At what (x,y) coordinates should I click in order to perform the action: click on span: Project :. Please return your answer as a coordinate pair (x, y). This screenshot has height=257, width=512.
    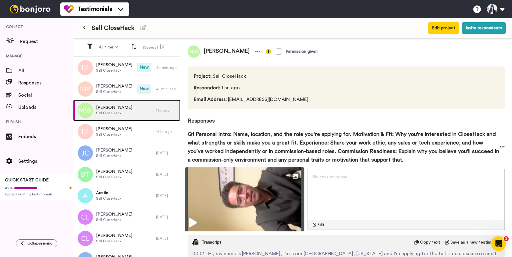
    Looking at the image, I should click on (203, 76).